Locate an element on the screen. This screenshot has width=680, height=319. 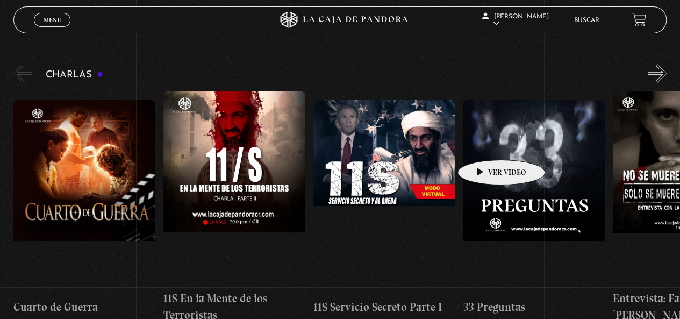
h4: 11S Servicio Secreto Parte I is located at coordinates (384, 307).